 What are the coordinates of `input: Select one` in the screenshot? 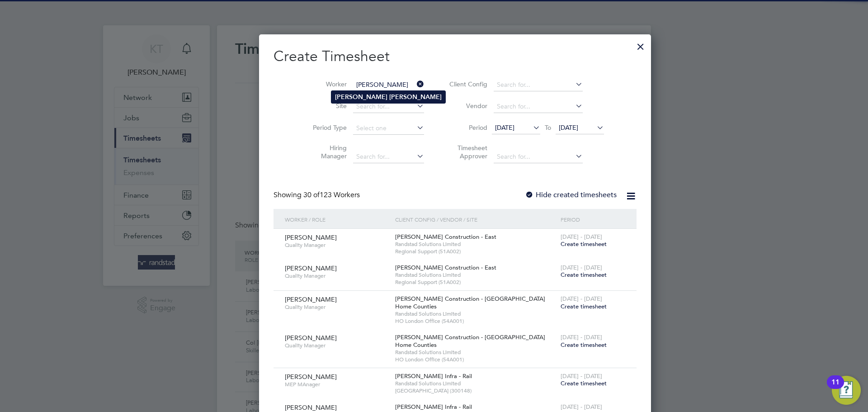 It's located at (389, 129).